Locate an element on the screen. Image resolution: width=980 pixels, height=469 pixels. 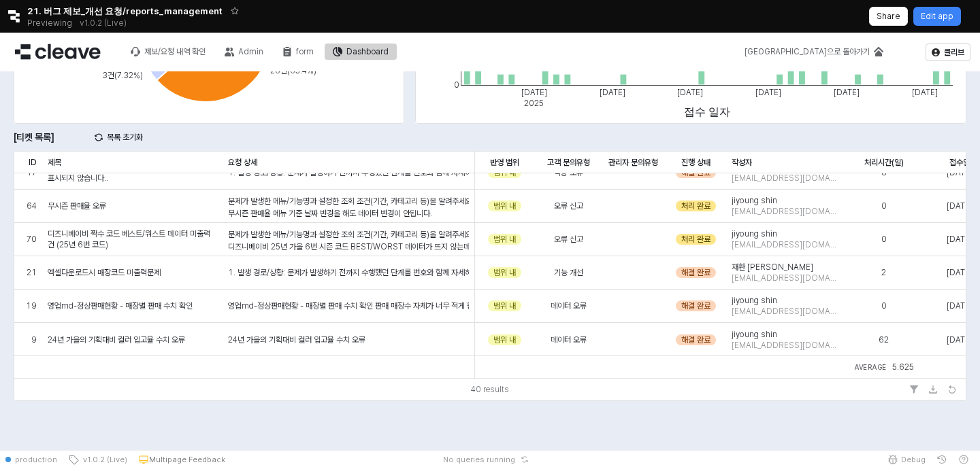
button: Filter is located at coordinates (914, 390).